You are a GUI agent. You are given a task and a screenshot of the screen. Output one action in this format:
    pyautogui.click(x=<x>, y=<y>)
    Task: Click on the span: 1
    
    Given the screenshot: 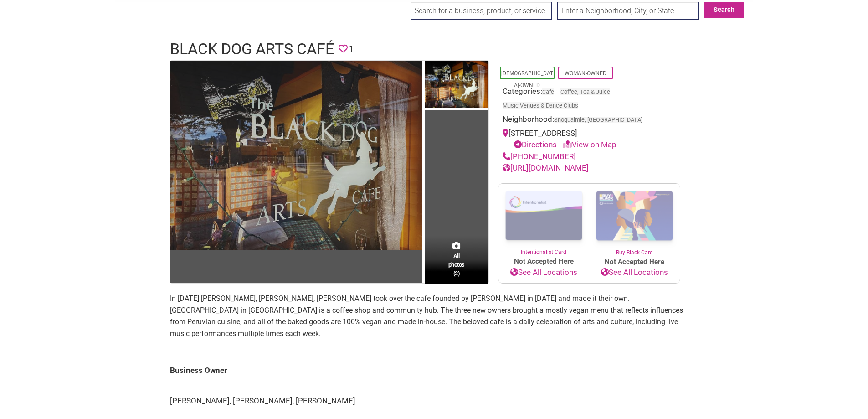 What is the action you would take?
    pyautogui.click(x=351, y=49)
    